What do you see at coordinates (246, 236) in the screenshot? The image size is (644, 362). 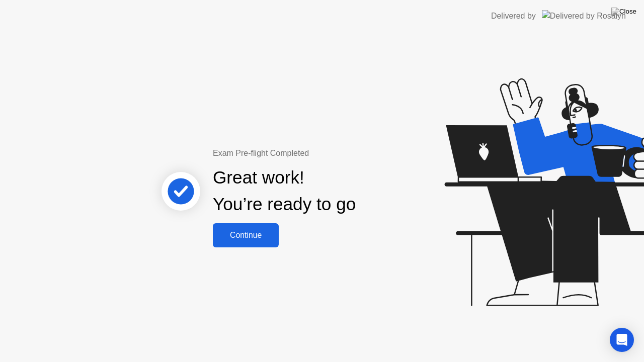 I see `button: Continue` at bounding box center [246, 236].